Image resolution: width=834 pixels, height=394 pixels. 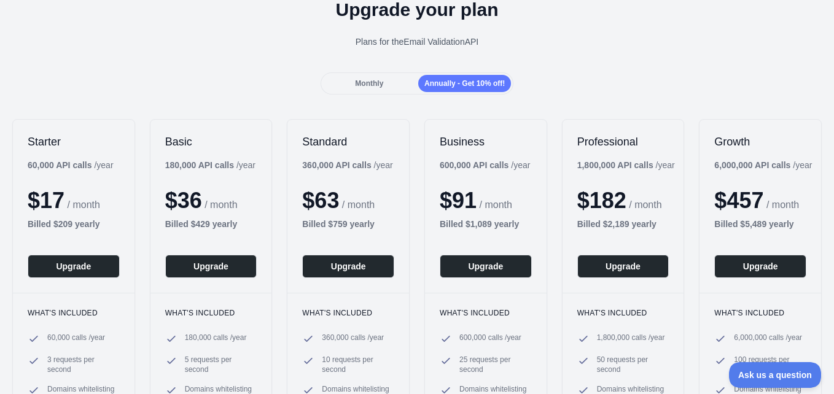 What do you see at coordinates (458, 200) in the screenshot?
I see `span: $ 91` at bounding box center [458, 200].